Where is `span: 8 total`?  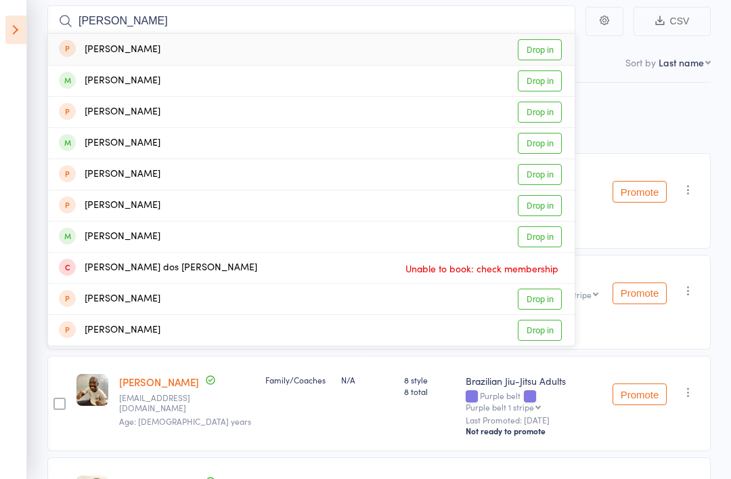
span: 8 total is located at coordinates (429, 391).